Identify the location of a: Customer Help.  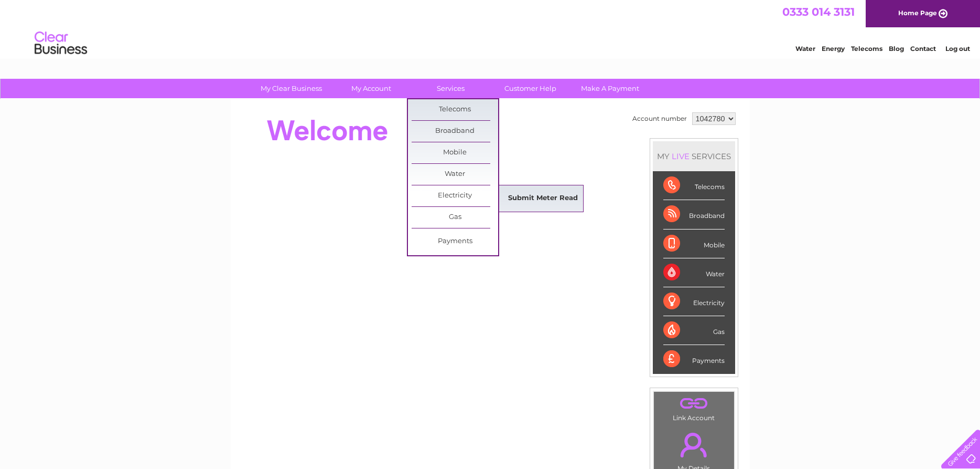
(530, 88).